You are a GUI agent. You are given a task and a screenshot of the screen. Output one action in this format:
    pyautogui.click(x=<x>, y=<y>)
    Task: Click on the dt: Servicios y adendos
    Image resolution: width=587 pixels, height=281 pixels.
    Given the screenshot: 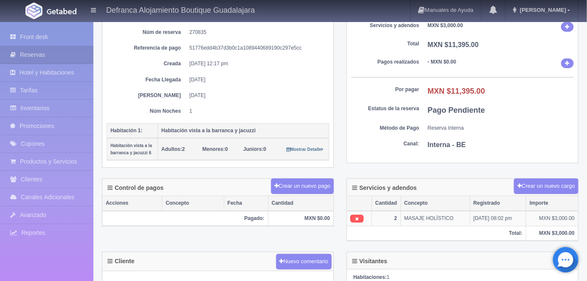 What is the action you would take?
    pyautogui.click(x=385, y=25)
    